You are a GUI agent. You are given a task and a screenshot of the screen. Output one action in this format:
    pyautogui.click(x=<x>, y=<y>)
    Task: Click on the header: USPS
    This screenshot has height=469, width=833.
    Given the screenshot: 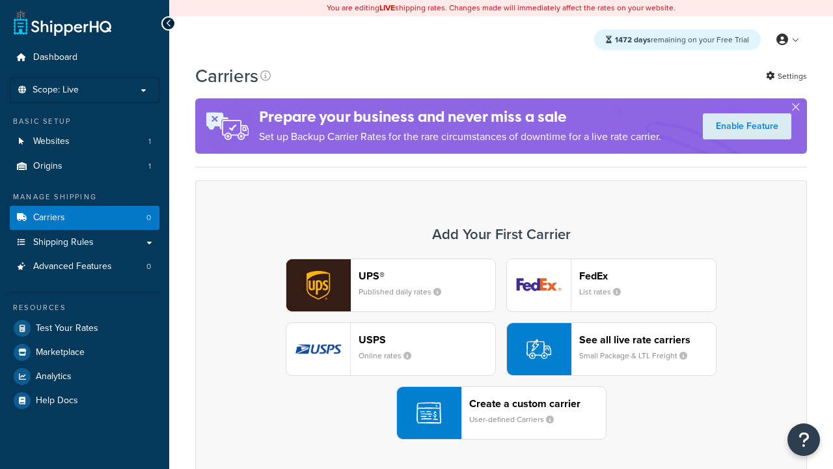 What is the action you would take?
    pyautogui.click(x=427, y=339)
    